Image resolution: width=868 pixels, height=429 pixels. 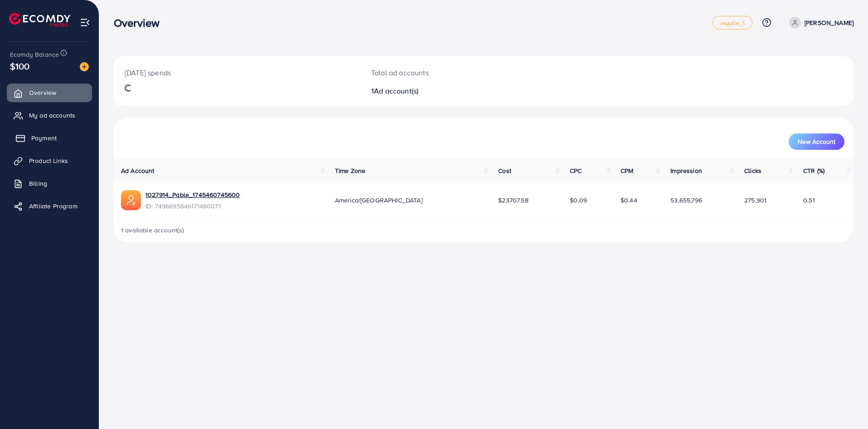 I want to click on span: CPC, so click(x=575, y=170).